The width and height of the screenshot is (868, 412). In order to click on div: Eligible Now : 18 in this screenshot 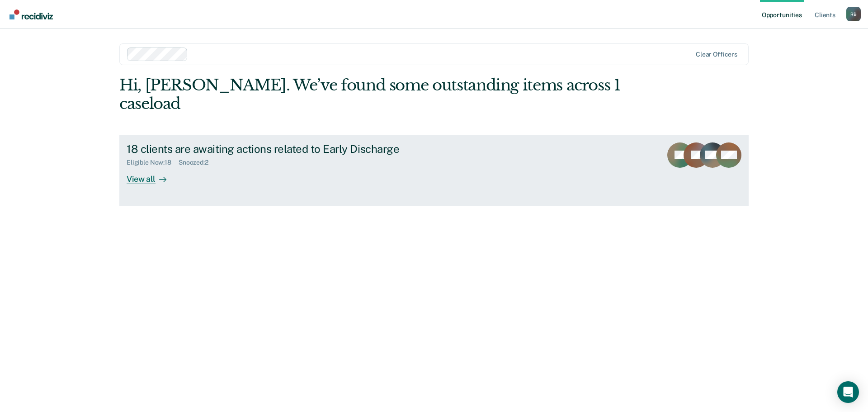, I will do `click(152, 162)`.